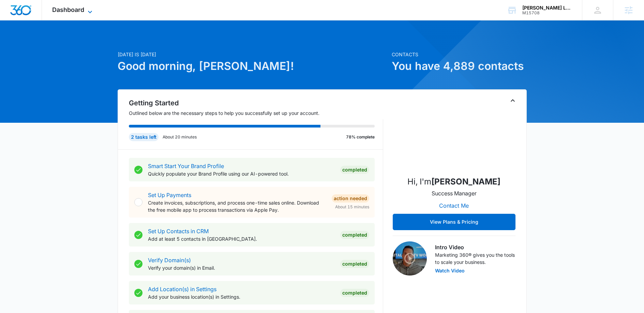 The height and width of the screenshot is (313, 644). Describe the element at coordinates (186, 166) in the screenshot. I see `a: Smart Start Your Brand Profile` at that location.